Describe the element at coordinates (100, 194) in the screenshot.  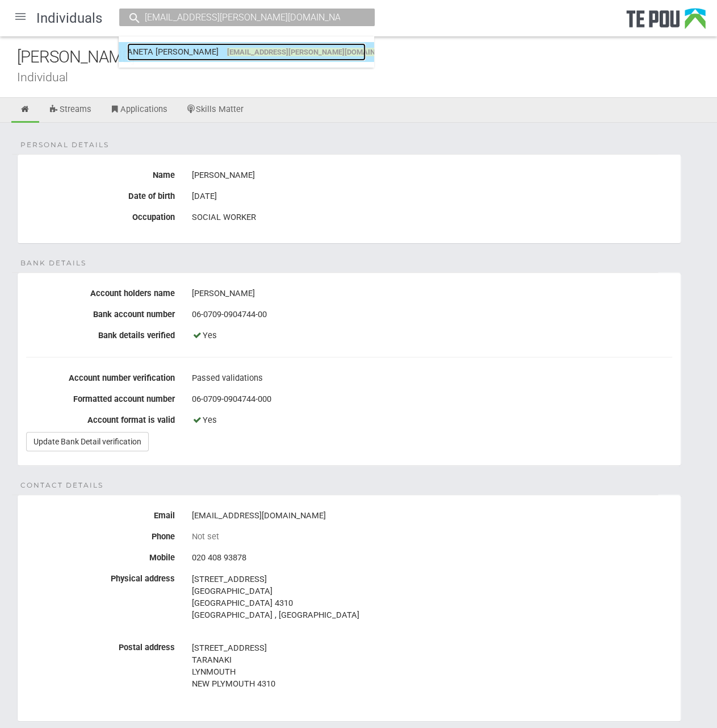
I see `label: Date of birth` at that location.